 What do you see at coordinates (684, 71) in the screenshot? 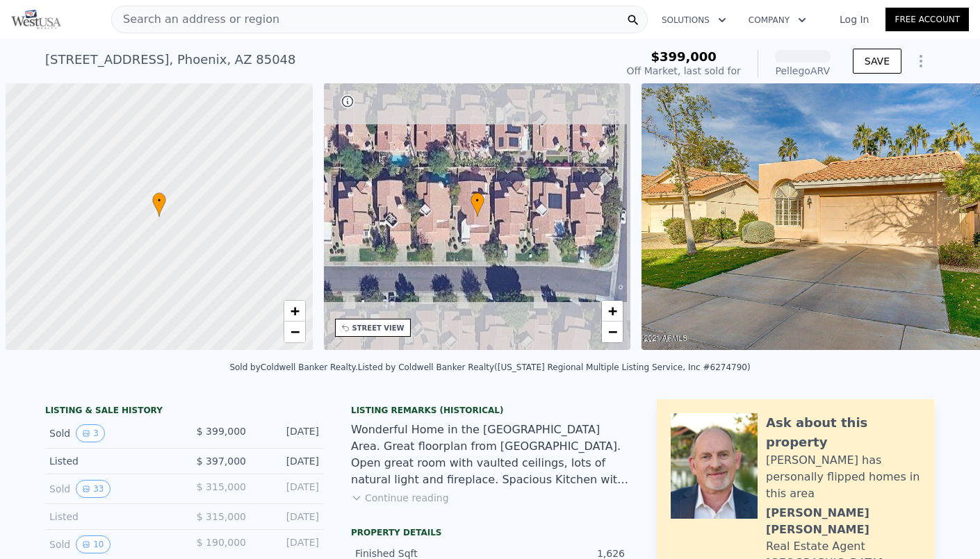
I see `div: Off Market, last sold for` at bounding box center [684, 71].